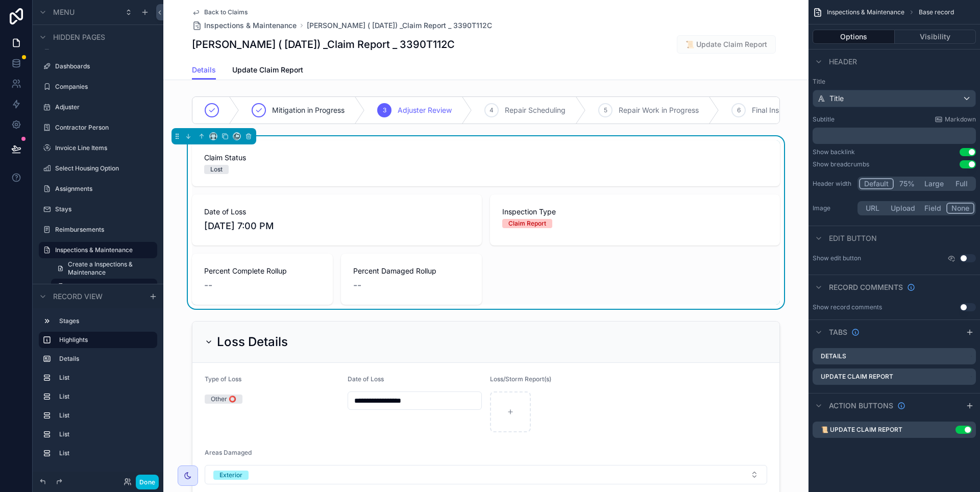  What do you see at coordinates (903, 208) in the screenshot?
I see `button: Upload` at bounding box center [903, 208].